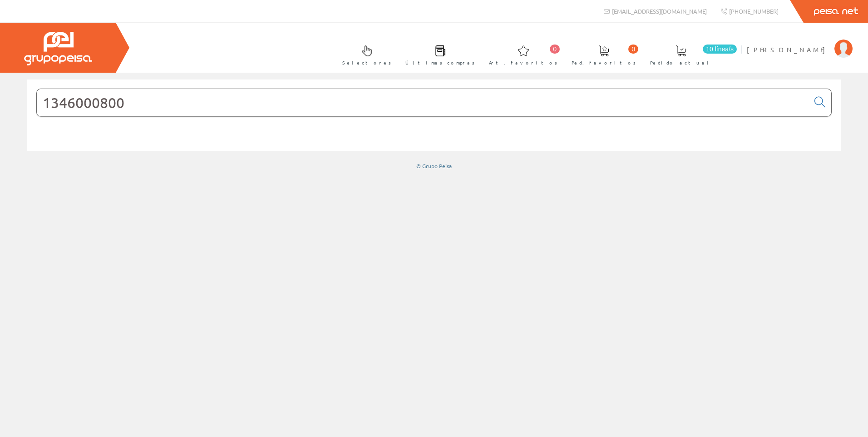 The width and height of the screenshot is (868, 437). I want to click on span: Pedido actual, so click(681, 62).